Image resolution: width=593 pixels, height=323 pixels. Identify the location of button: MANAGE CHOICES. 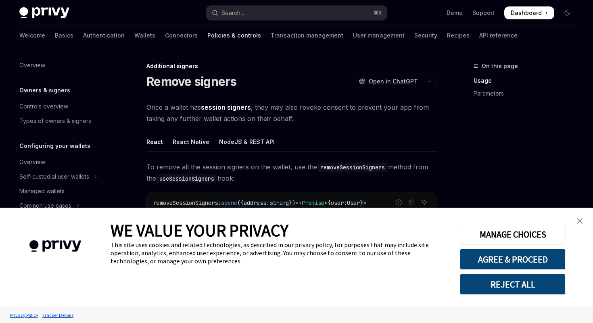
(513, 234).